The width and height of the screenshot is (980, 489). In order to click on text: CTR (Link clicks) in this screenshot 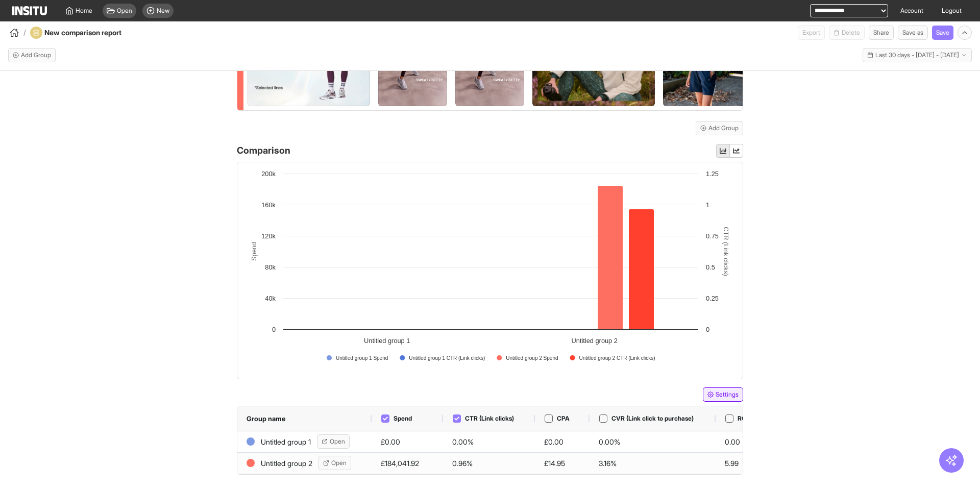, I will do `click(726, 252)`.